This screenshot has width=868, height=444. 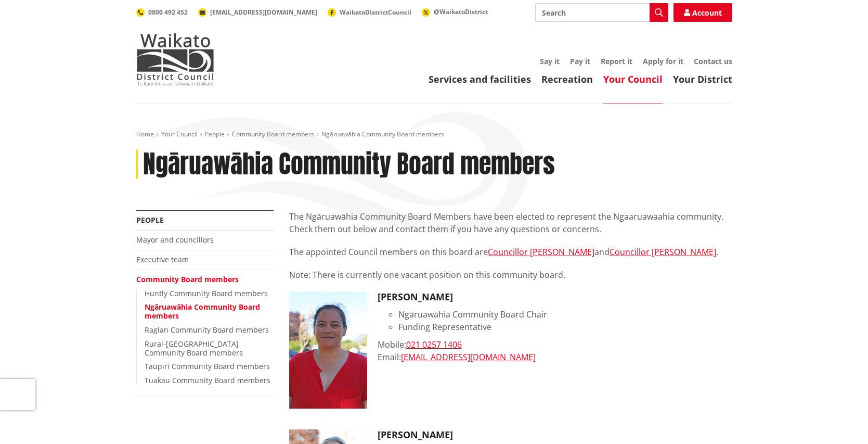 I want to click on a: Contact us, so click(x=713, y=61).